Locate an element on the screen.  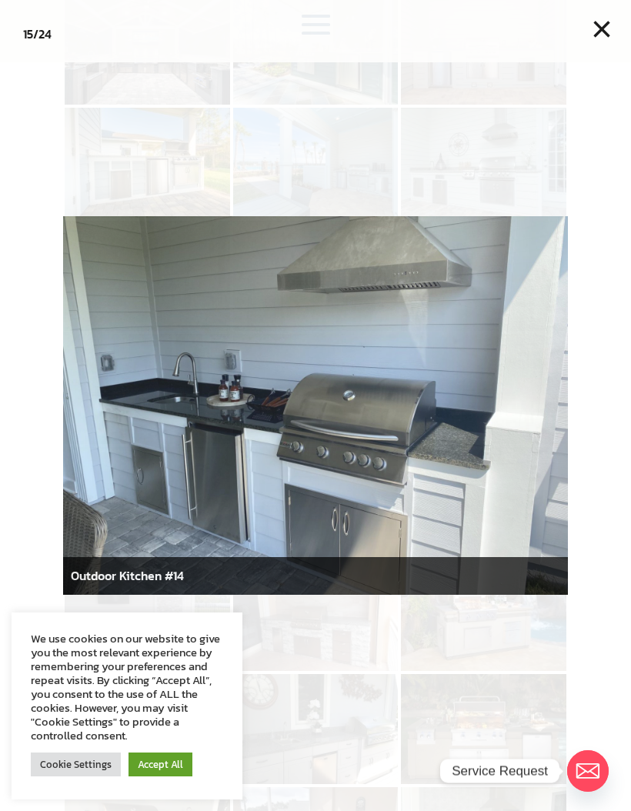
div: Outdoor Kitchen #14 is located at coordinates (315, 575).